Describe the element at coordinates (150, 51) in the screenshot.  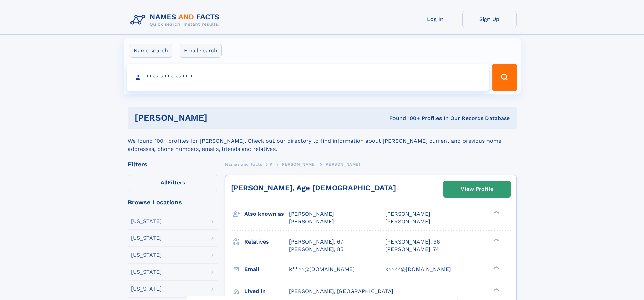
I see `label: Name search` at that location.